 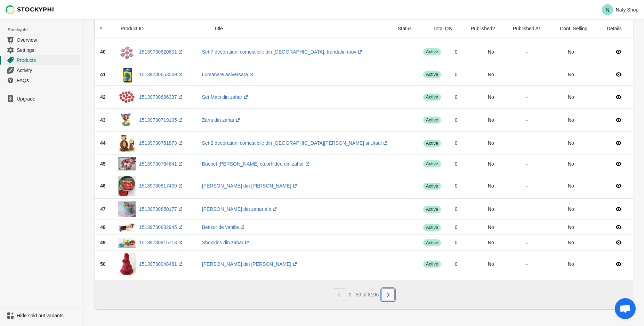 I want to click on a: 15139730915713(opens a new window), so click(x=161, y=243).